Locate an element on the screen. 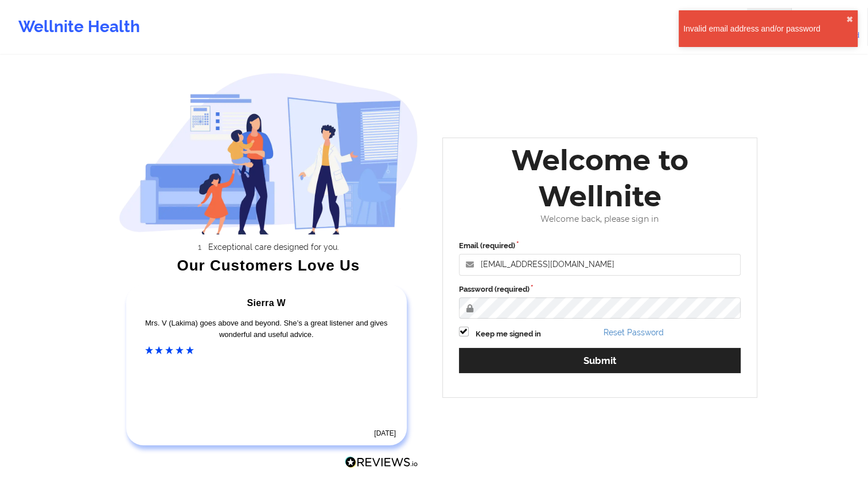  label: Email (required) is located at coordinates (600, 246).